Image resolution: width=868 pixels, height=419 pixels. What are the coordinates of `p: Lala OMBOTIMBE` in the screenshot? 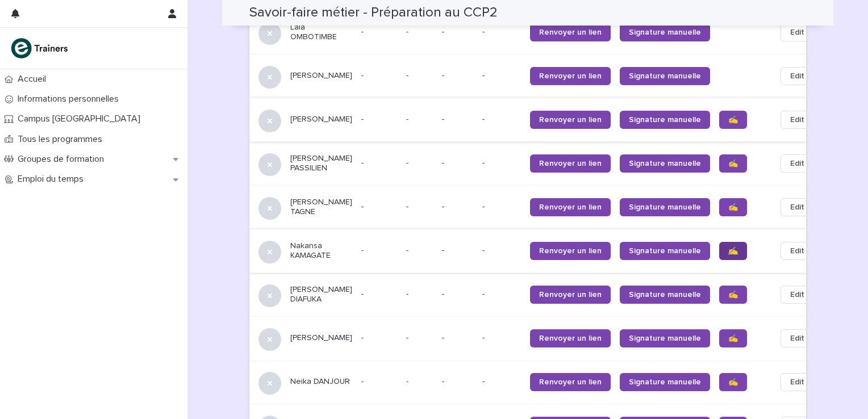 It's located at (321, 32).